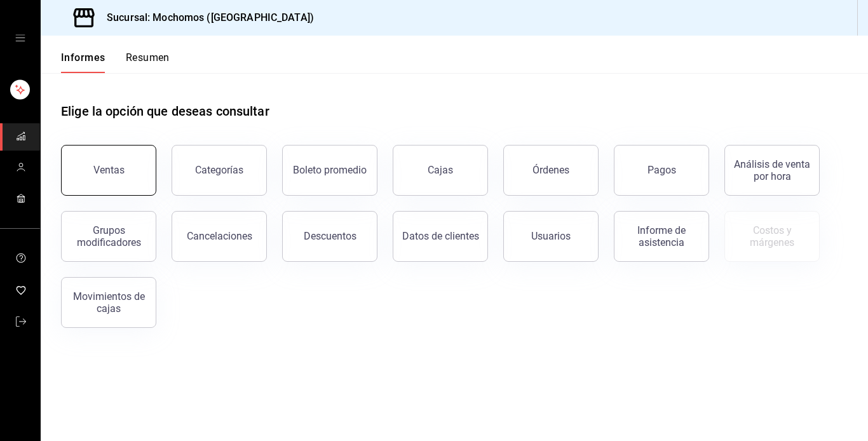  What do you see at coordinates (440, 236) in the screenshot?
I see `button: Datos de clientes` at bounding box center [440, 236].